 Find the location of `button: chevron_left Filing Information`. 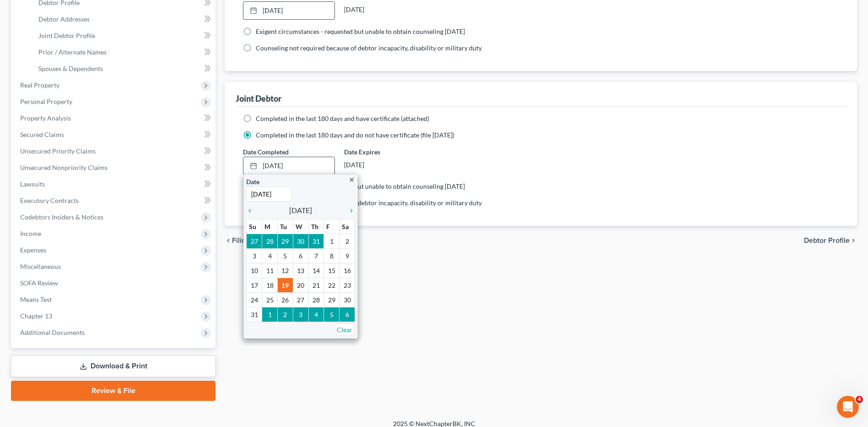

button: chevron_left Filing Information is located at coordinates (256, 240).